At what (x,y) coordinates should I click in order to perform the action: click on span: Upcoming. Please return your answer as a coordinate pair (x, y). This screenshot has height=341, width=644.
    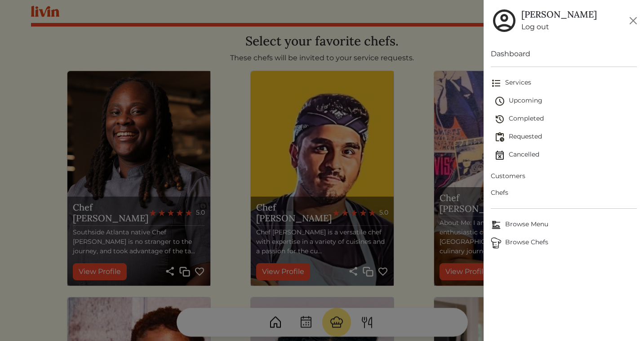
    Looking at the image, I should click on (565, 101).